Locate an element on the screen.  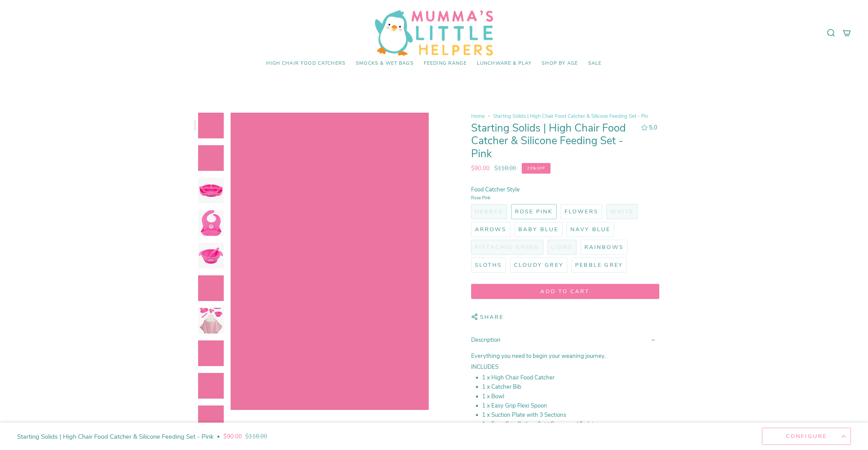
img: Mumma’s Little Helpers is located at coordinates (434, 33).